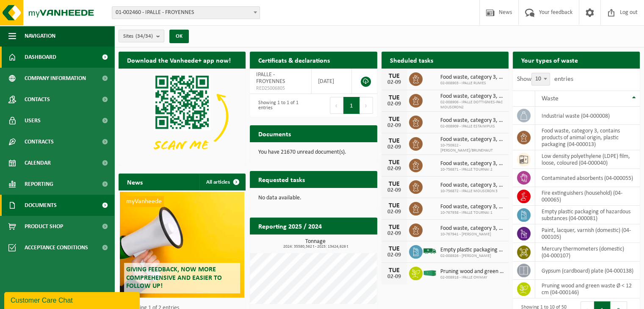 This screenshot has height=309, width=644. What do you see at coordinates (472, 191) in the screenshot?
I see `span: 10-756872 - IPALLE MOUSCRON 3` at bounding box center [472, 191].